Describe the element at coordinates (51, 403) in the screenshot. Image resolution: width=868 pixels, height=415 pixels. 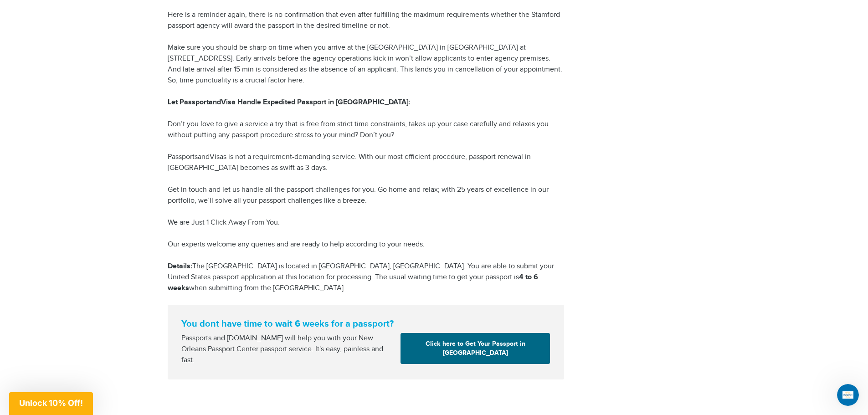
I see `div: Unlock 10% Off!` at that location.